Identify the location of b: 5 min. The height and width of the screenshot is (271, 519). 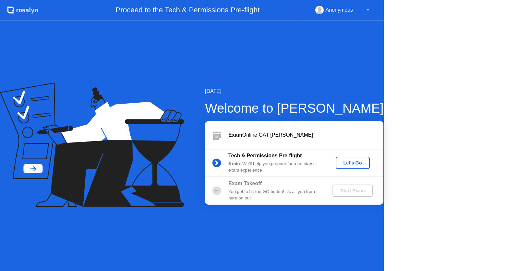
(234, 164).